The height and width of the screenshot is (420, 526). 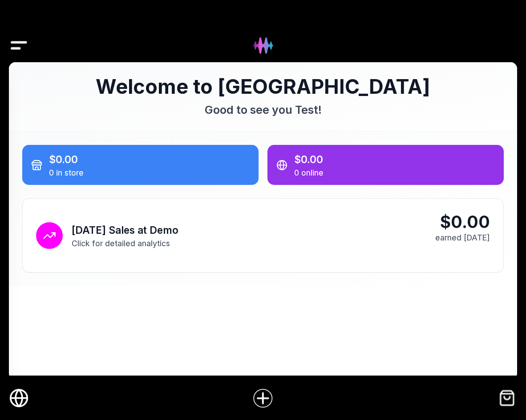 I want to click on img: Drawer, so click(x=19, y=45).